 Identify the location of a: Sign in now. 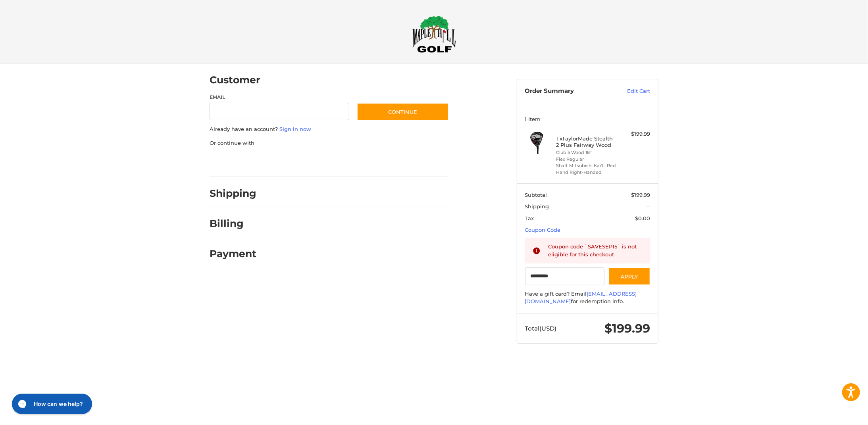
(295, 129).